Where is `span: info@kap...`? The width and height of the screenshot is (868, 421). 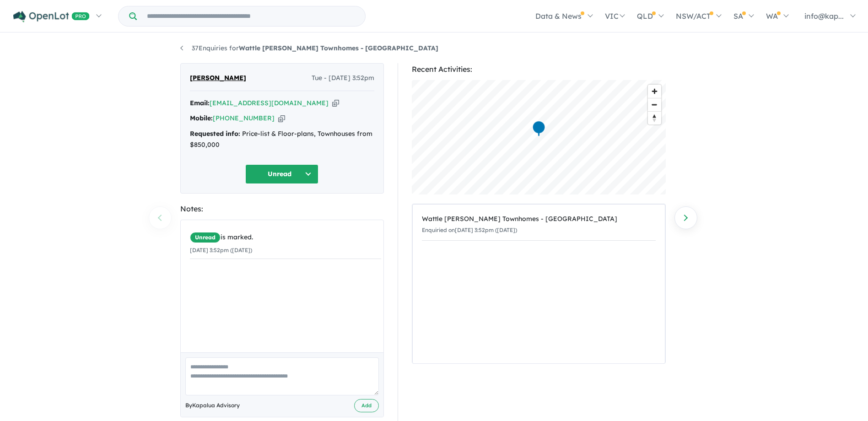 span: info@kap... is located at coordinates (824, 16).